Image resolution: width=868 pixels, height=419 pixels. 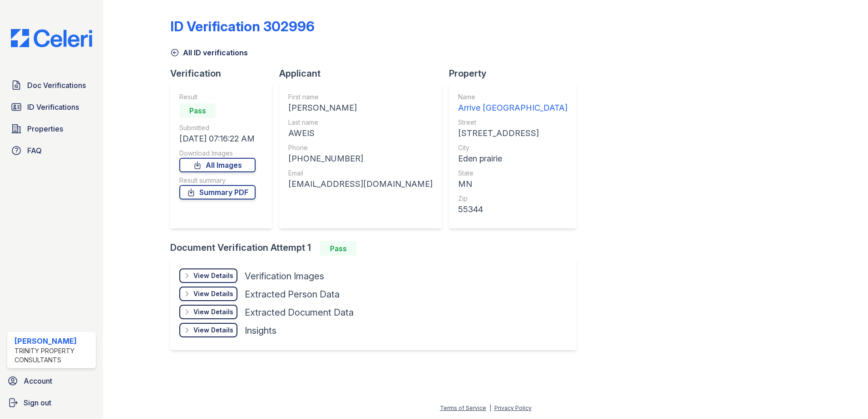 What do you see at coordinates (35, 151) in the screenshot?
I see `span: FAQ` at bounding box center [35, 151].